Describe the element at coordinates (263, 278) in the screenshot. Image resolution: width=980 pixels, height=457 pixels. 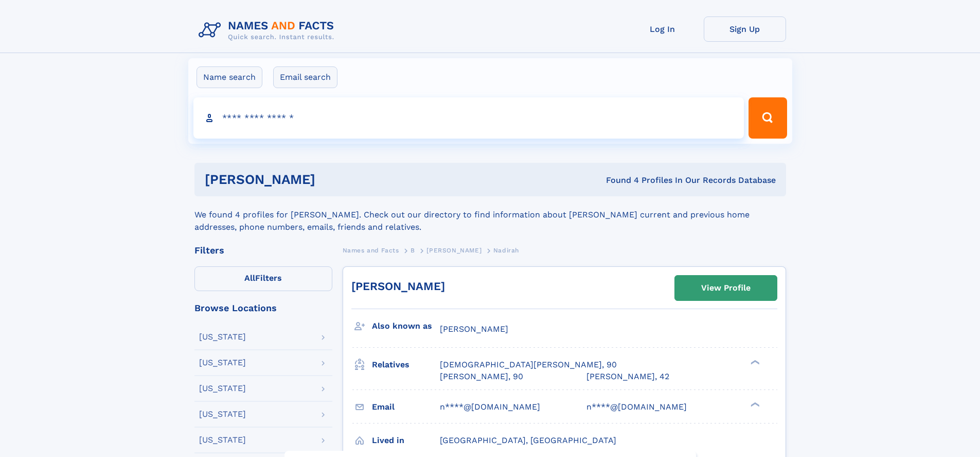
I see `label: Filters` at that location.